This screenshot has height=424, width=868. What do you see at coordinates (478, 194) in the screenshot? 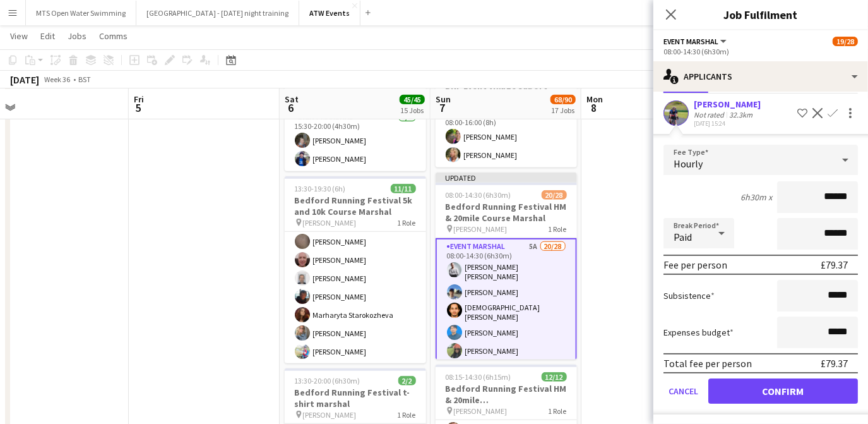
I see `span: 08:00-14:30 (6h30m)` at bounding box center [478, 194].